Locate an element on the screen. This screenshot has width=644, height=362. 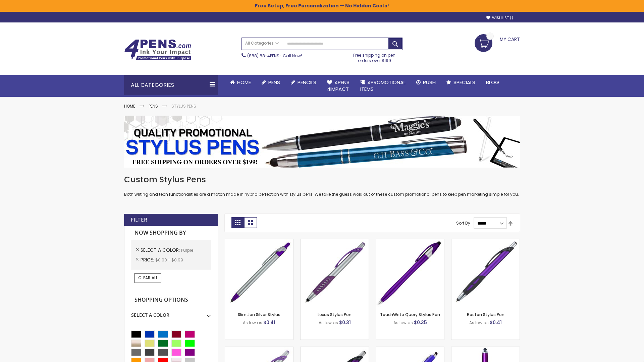
a: 4Pens4impact is located at coordinates (338, 86).